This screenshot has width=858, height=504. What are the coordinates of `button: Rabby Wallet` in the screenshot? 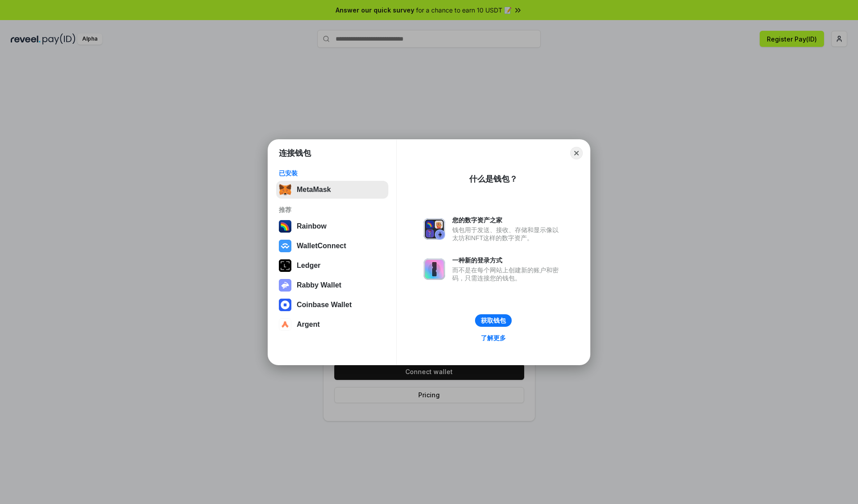 It's located at (332, 285).